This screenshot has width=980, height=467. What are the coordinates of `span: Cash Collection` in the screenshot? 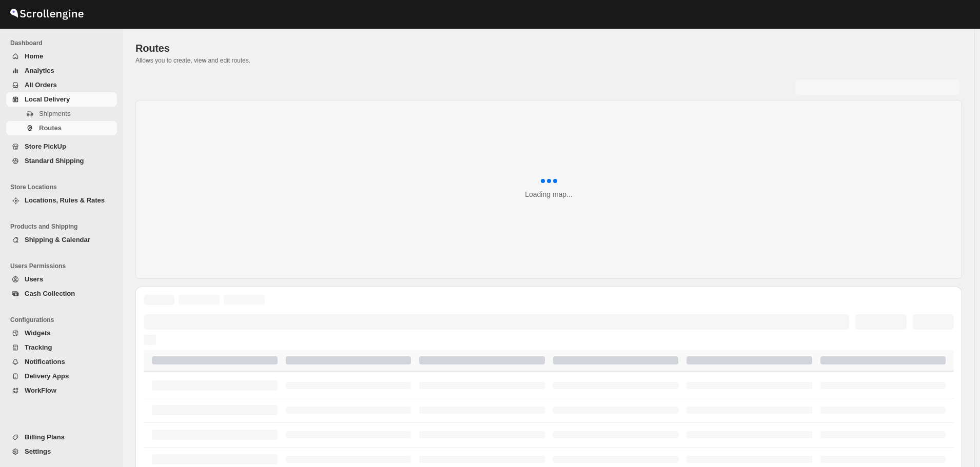 It's located at (50, 293).